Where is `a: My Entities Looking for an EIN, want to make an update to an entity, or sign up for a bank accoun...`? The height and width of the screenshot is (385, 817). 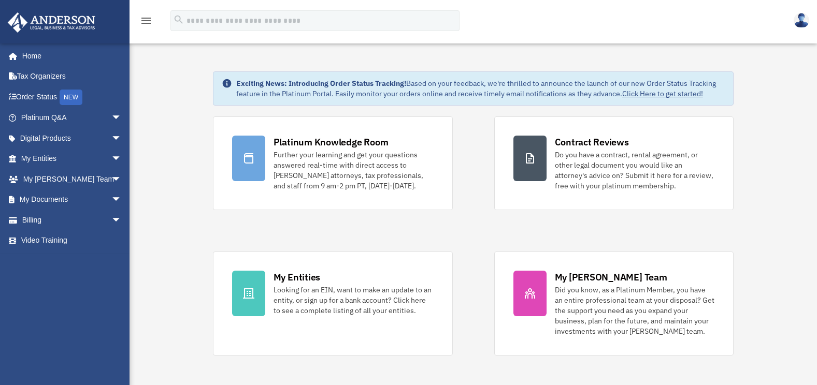 a: My Entities Looking for an EIN, want to make an update to an entity, or sign up for a bank accoun... is located at coordinates (333, 304).